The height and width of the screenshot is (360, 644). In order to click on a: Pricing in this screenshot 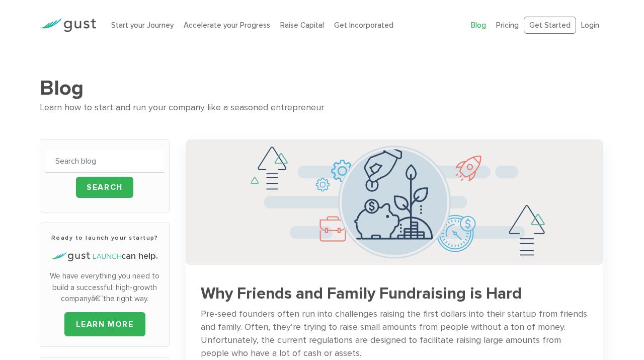, I will do `click(507, 25)`.